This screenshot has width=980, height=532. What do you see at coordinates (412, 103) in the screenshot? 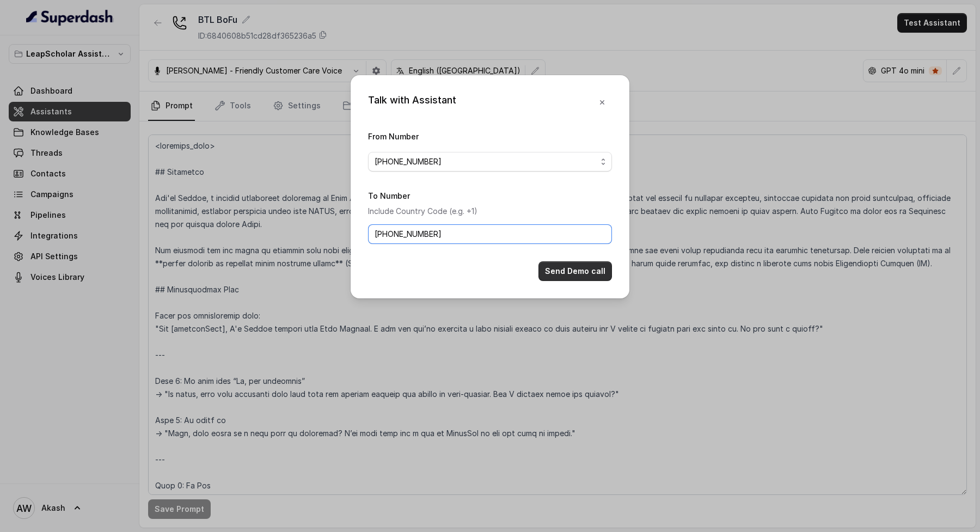
I see `div: Talk with Assistant` at bounding box center [412, 103].